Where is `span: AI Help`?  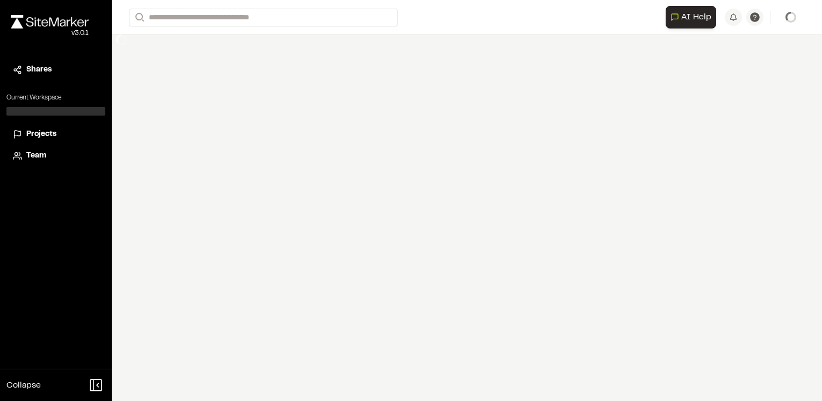
span: AI Help is located at coordinates (697, 17).